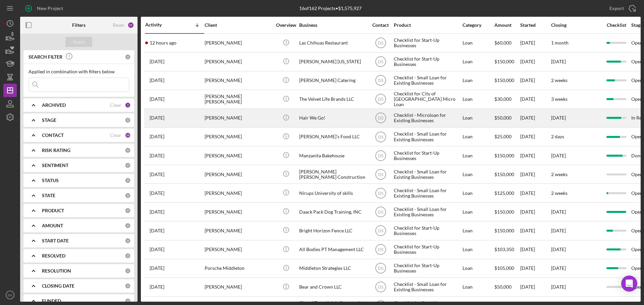 This screenshot has width=644, height=305. I want to click on div: Checklist for Start-Up Businesses, so click(427, 231).